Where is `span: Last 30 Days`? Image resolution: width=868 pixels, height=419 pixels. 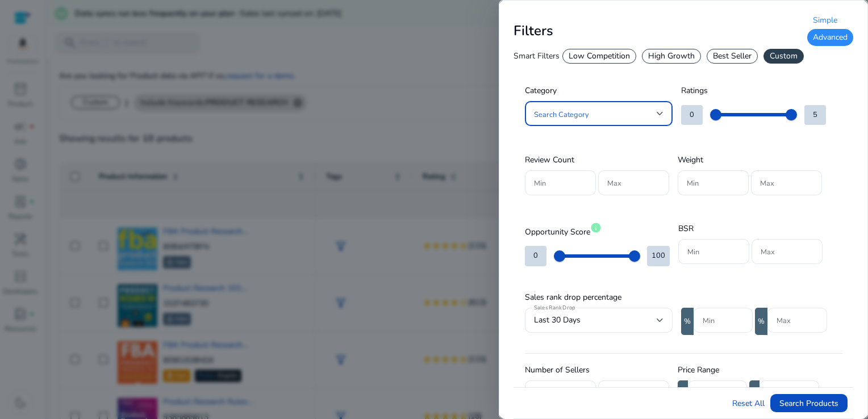 span: Last 30 Days is located at coordinates (557, 320).